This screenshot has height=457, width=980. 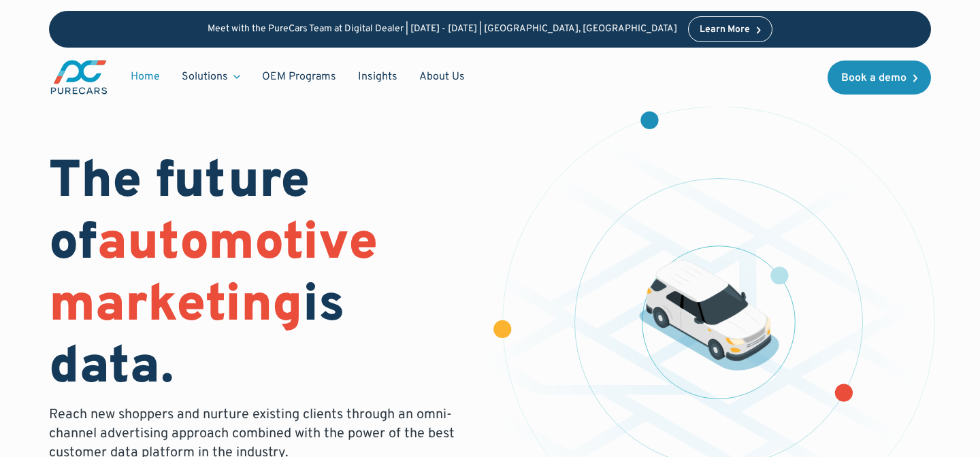 What do you see at coordinates (299, 77) in the screenshot?
I see `a: OEM Programs` at bounding box center [299, 77].